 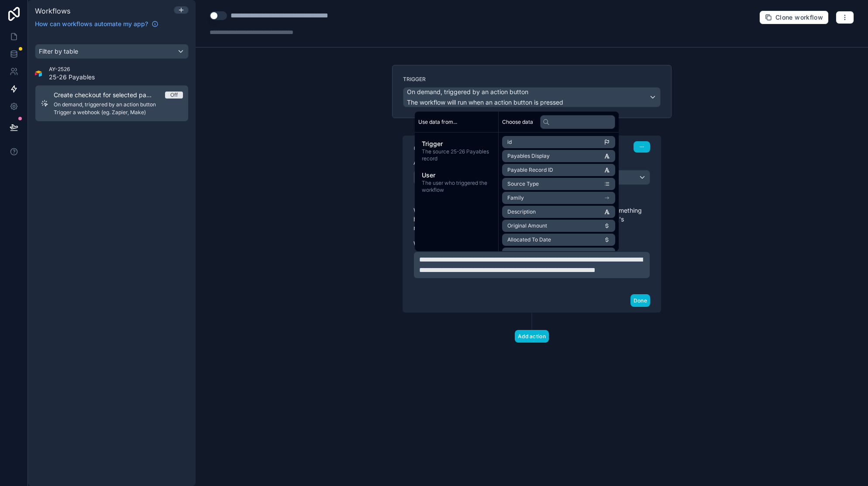 What do you see at coordinates (532, 336) in the screenshot?
I see `button: Add action` at bounding box center [532, 336].